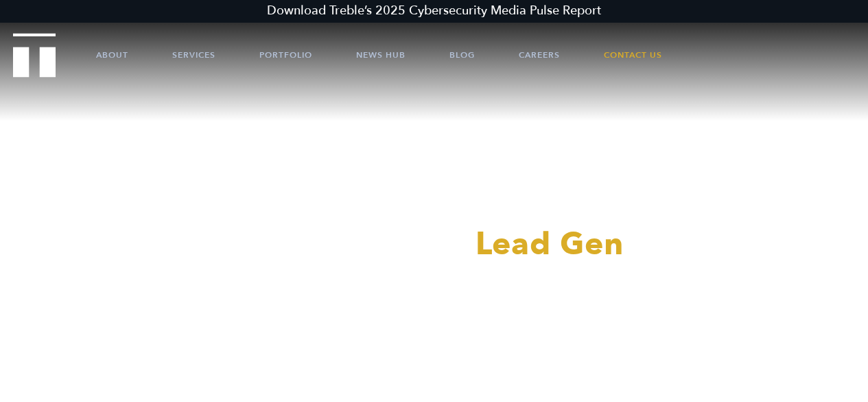 The width and height of the screenshot is (868, 402). I want to click on a: Careers, so click(540, 55).